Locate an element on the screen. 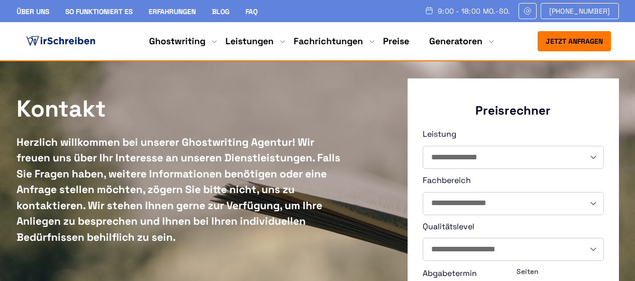 The width and height of the screenshot is (635, 281). span: 9:00 - 18:00 Mo.-So. is located at coordinates (474, 11).